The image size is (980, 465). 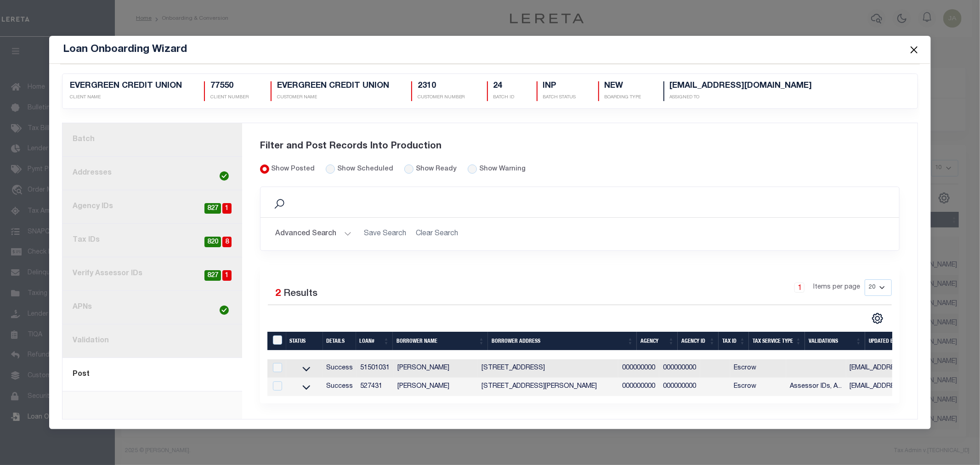 I want to click on th: Agency: activate to sort column ascending, so click(x=657, y=341).